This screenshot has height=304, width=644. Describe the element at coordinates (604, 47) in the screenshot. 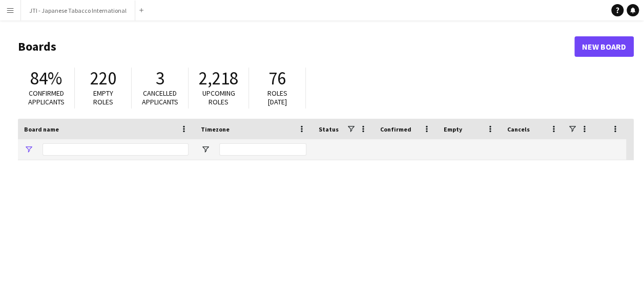

I see `a: New Board` at that location.